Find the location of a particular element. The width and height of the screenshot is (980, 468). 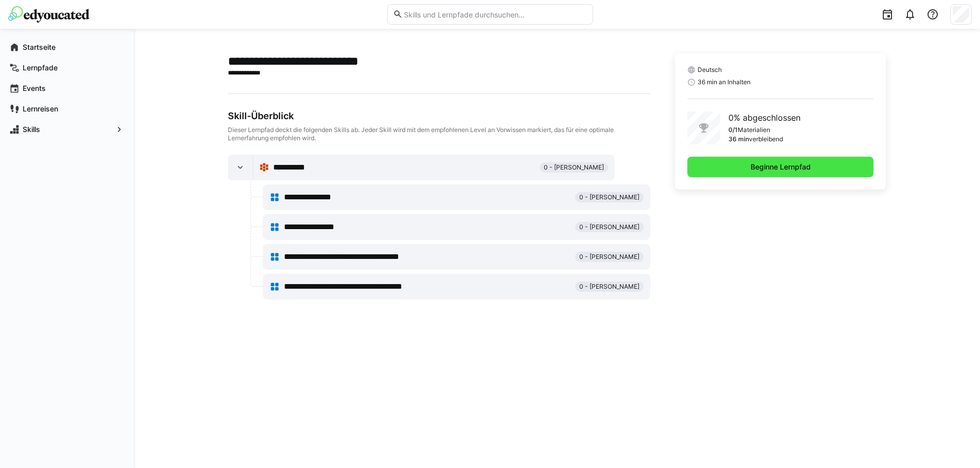

span: Beginne Lernpfad is located at coordinates (780, 167).